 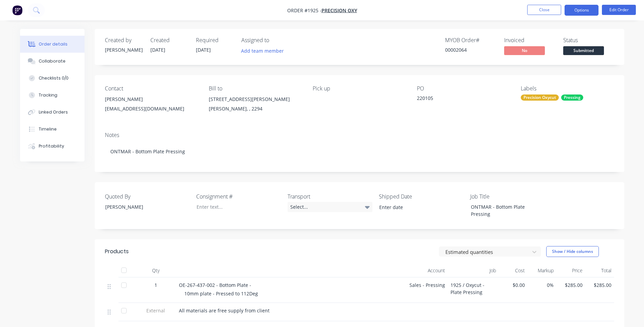 I want to click on button: Profitability, so click(x=52, y=146).